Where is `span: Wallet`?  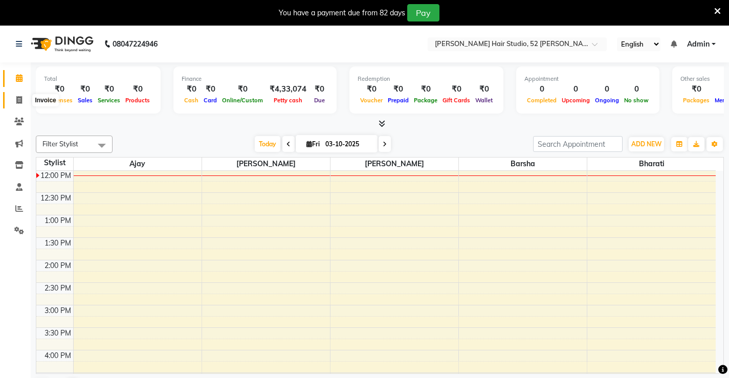
span: Wallet is located at coordinates (484, 100).